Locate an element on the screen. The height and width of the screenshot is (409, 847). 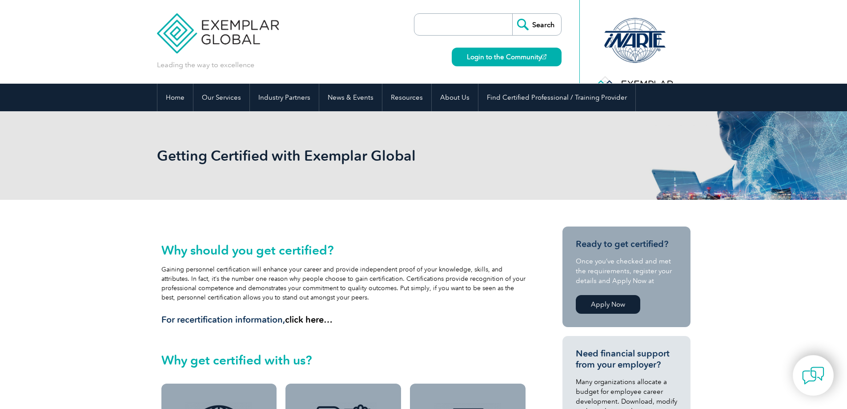
div: Gaining personnel certification will enhance your career and provide independent proof of your kn... is located at coordinates (344, 284).